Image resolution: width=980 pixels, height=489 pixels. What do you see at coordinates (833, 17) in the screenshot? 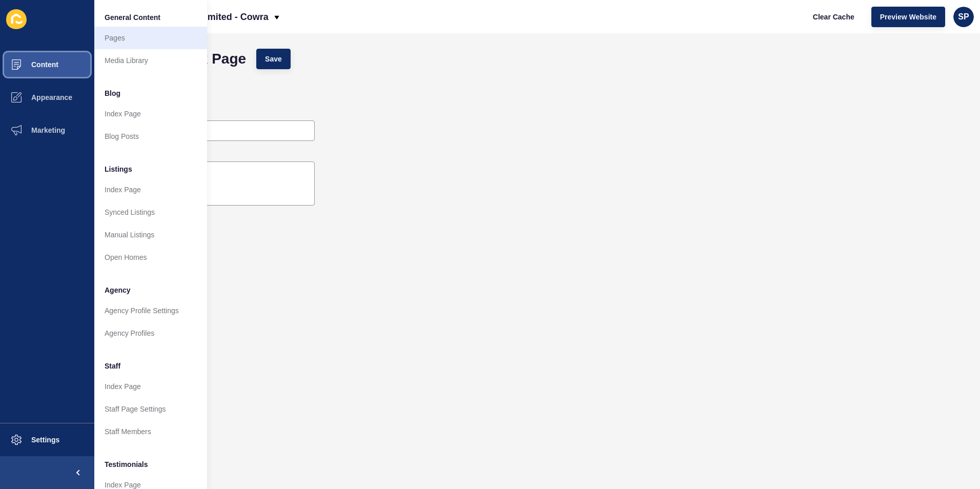
I see `span: Clear Cache` at bounding box center [833, 17].